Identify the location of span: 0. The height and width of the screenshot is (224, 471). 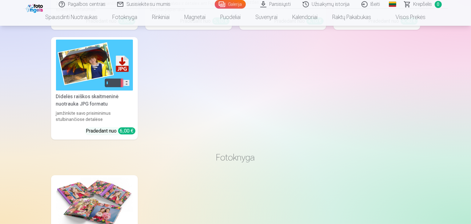
(438, 4).